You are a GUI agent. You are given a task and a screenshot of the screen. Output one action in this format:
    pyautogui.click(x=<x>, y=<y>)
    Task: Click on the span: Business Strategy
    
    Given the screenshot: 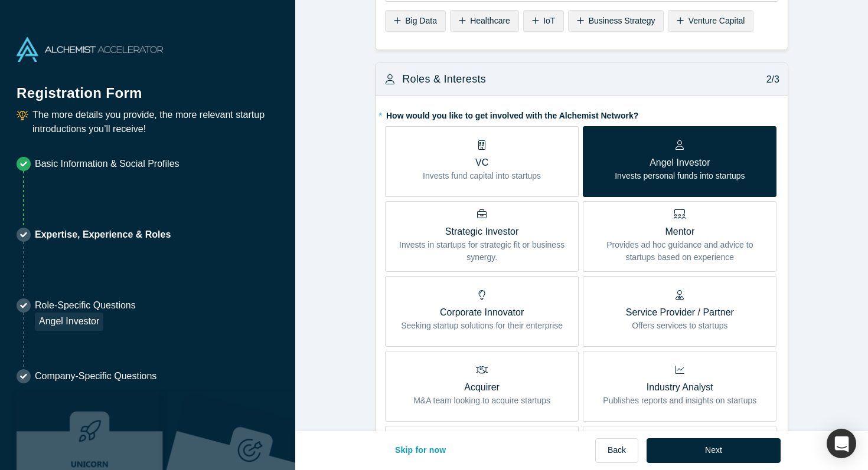 What is the action you would take?
    pyautogui.click(x=622, y=21)
    